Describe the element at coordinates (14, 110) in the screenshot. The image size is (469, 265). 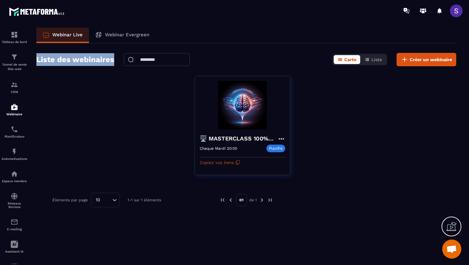
I see `a: automationsautomationsWebinaire` at that location.